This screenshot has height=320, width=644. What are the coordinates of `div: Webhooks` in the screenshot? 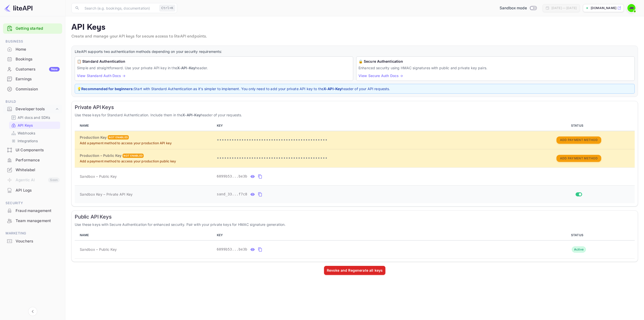 It's located at (35, 133).